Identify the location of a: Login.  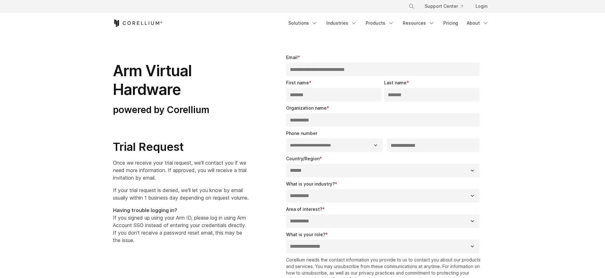
(481, 6).